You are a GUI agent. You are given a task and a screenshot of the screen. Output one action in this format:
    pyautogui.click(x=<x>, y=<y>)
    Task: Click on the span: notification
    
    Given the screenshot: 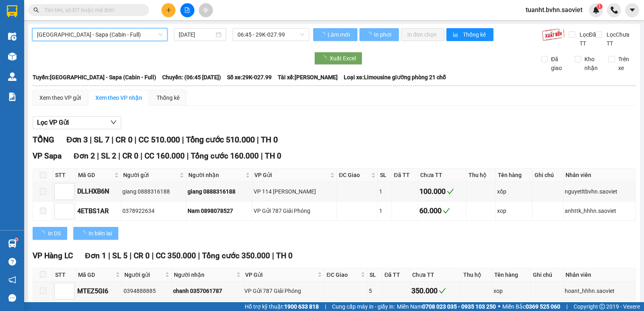 What is the action you would take?
    pyautogui.click(x=12, y=279)
    